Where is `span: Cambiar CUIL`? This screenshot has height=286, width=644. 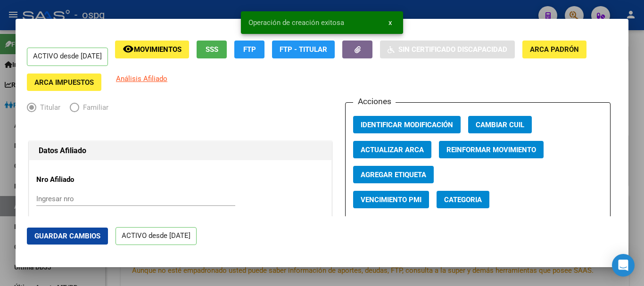
span: Cambiar CUIL is located at coordinates (500, 125).